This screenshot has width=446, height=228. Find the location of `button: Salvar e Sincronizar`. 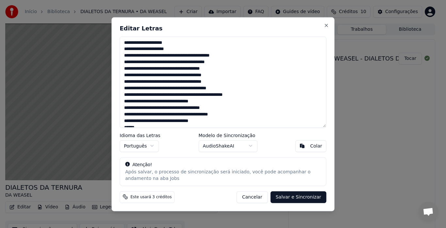

button: Salvar e Sincronizar is located at coordinates (298, 197).